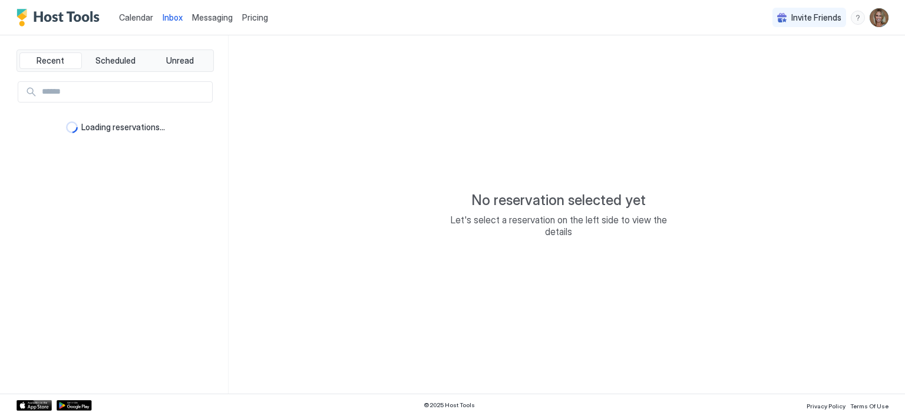 This screenshot has height=416, width=905. Describe the element at coordinates (124, 92) in the screenshot. I see `input: Input Field` at that location.